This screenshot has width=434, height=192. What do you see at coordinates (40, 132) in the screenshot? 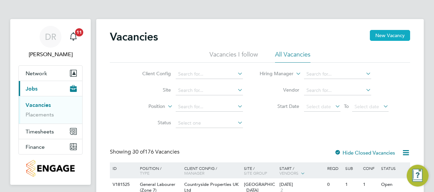
I see `span: Timesheets` at bounding box center [40, 132].